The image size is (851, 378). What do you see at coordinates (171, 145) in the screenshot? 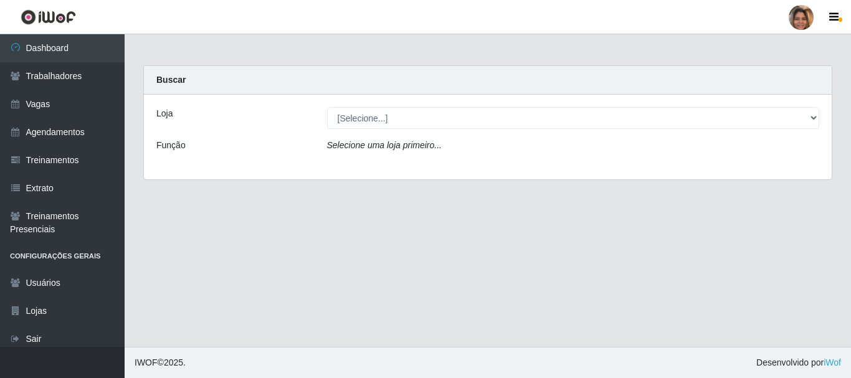
I see `label: Função` at bounding box center [171, 145].